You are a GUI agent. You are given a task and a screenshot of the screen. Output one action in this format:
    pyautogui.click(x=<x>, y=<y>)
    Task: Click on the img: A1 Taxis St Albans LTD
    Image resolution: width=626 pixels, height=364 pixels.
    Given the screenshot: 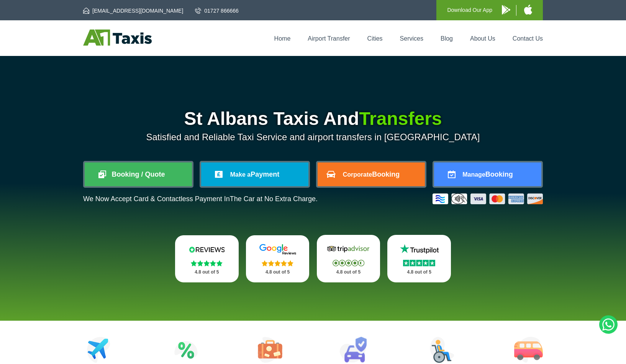 What is the action you would take?
    pyautogui.click(x=117, y=38)
    